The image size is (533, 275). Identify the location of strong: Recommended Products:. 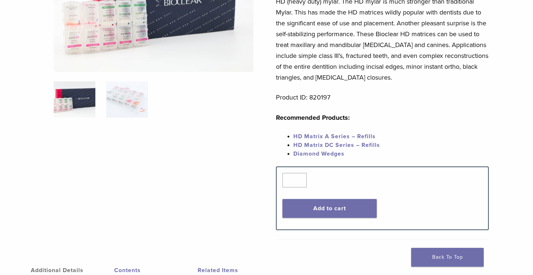
(313, 118).